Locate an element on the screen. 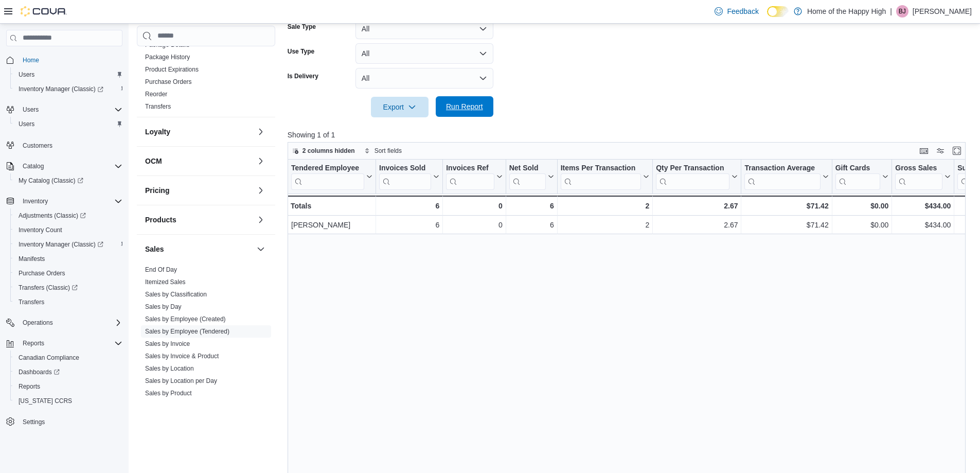  button: Gift Cards is located at coordinates (862, 177).